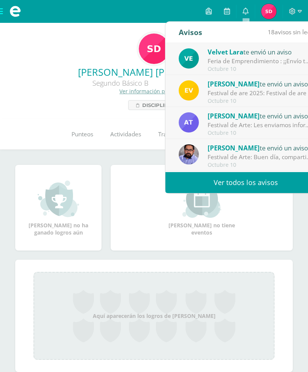 The height and width of the screenshot is (372, 308). I want to click on img: e0d417c472ee790ef5578283e3430836.png, so click(189, 122).